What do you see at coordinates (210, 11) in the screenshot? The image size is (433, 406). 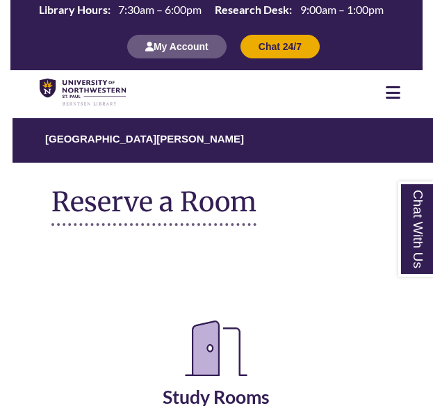 I see `a: Hours Today` at bounding box center [210, 11].